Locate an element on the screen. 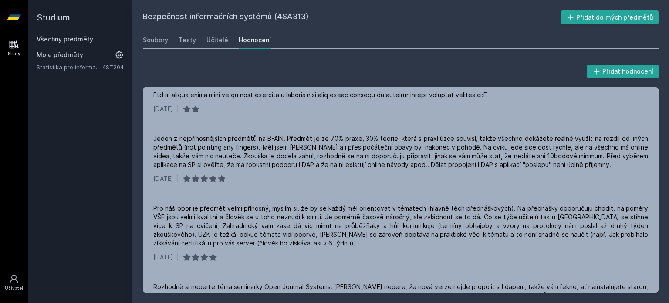 The width and height of the screenshot is (669, 303). div: Učitelé is located at coordinates (217, 40).